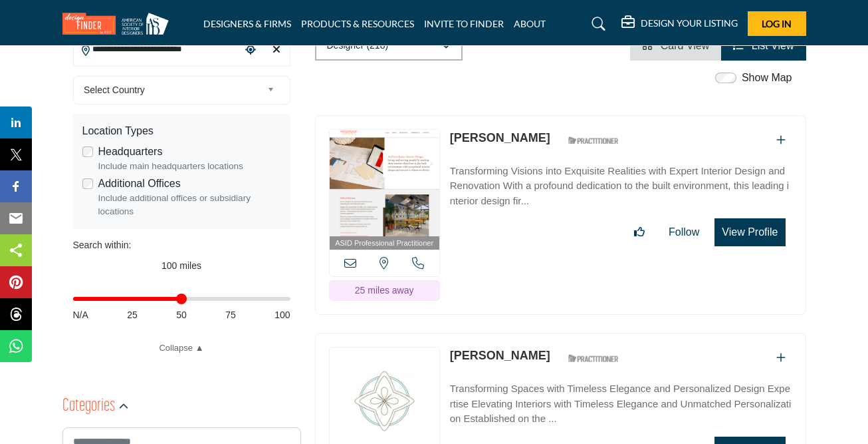 The image size is (868, 444). I want to click on a: ABOUT, so click(529, 23).